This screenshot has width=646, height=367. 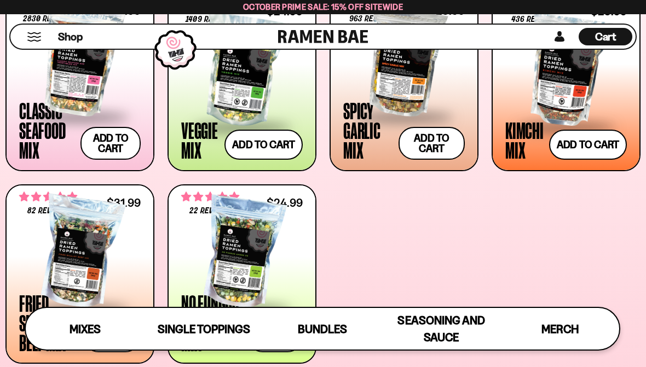 I want to click on a: Seasoning and Sauce, so click(x=441, y=329).